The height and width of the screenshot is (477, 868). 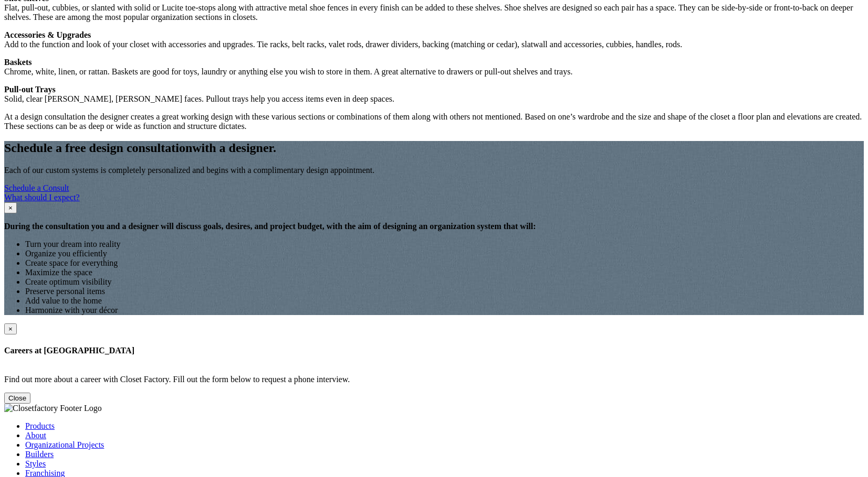 What do you see at coordinates (434, 121) in the screenshot?
I see `p: At a design consultation the designer creates a great working design with these various sections ...` at bounding box center [434, 121].